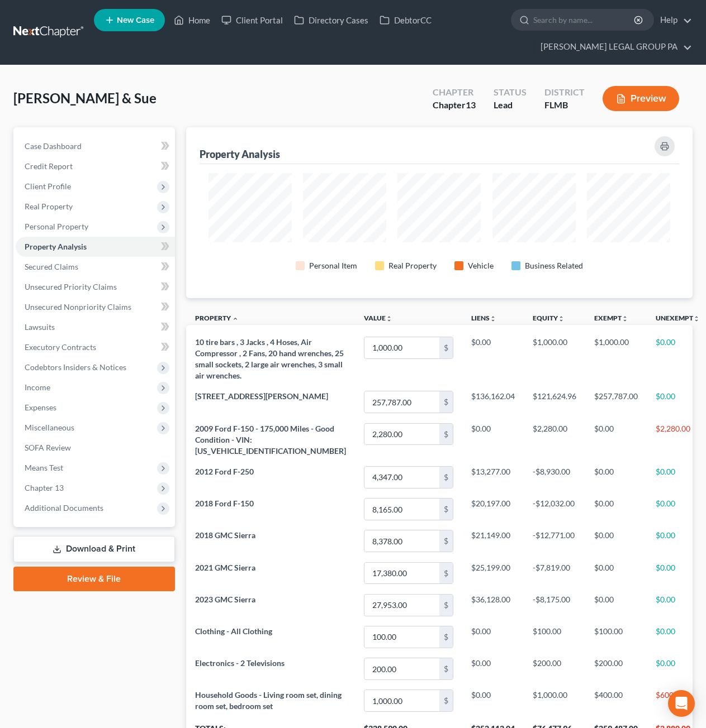  What do you see at coordinates (95, 307) in the screenshot?
I see `a: Unsecured Nonpriority Claims` at bounding box center [95, 307].